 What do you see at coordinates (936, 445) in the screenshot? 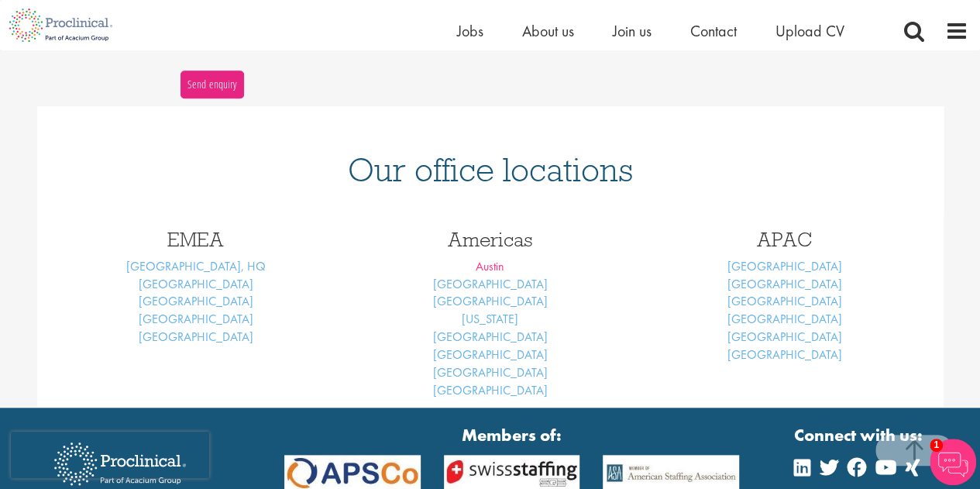
I see `span: 1` at bounding box center [936, 445].